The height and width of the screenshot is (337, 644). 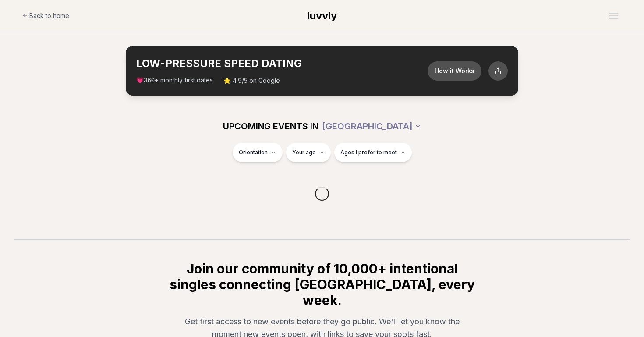 What do you see at coordinates (282, 64) in the screenshot?
I see `h2: LOW-PRESSURE SPEED DATING` at bounding box center [282, 64].